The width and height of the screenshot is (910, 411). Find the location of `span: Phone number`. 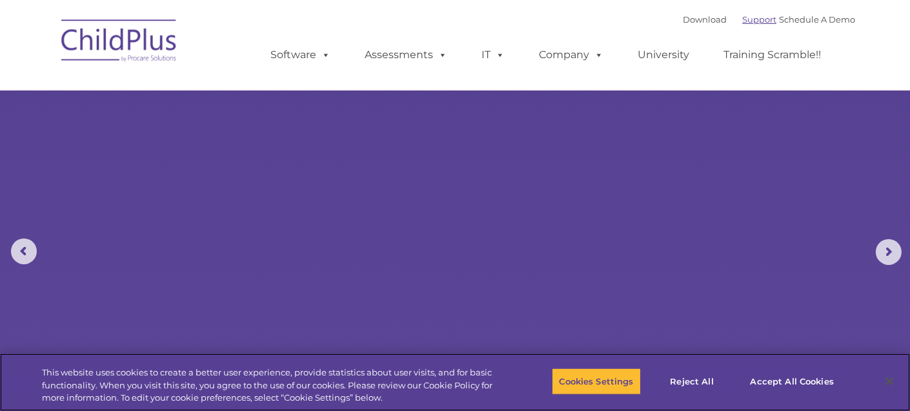

span: Phone number is located at coordinates (207, 143).